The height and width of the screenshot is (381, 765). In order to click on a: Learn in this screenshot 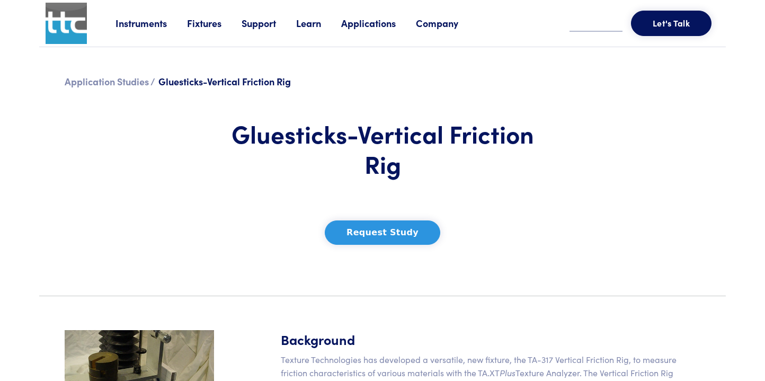, I will do `click(318, 23)`.